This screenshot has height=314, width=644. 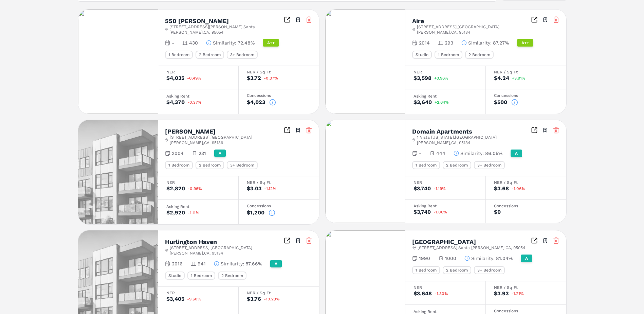 I want to click on div: $4.24, so click(x=502, y=78).